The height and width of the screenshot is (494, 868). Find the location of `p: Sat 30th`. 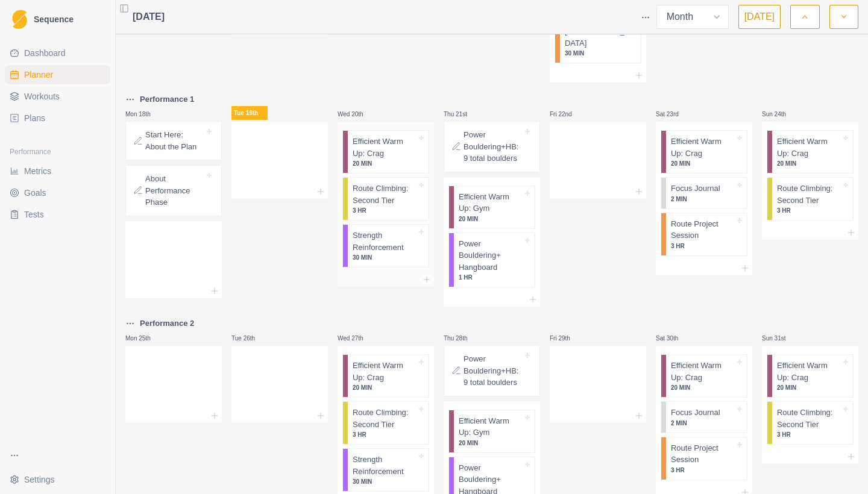

p: Sat 30th is located at coordinates (674, 338).